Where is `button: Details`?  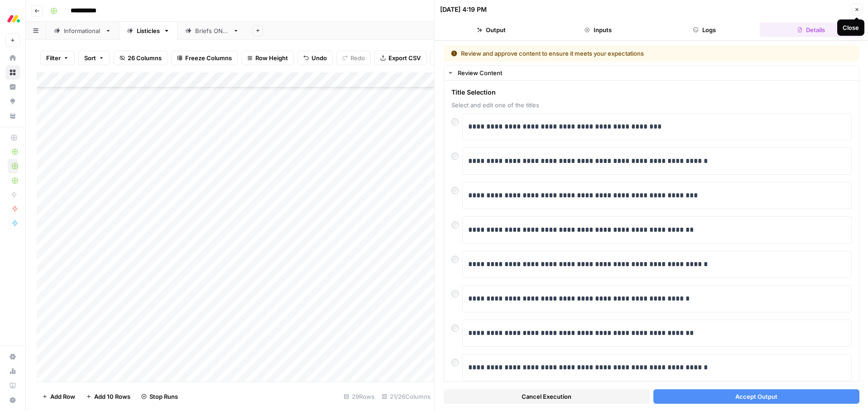 button: Details is located at coordinates (811, 29).